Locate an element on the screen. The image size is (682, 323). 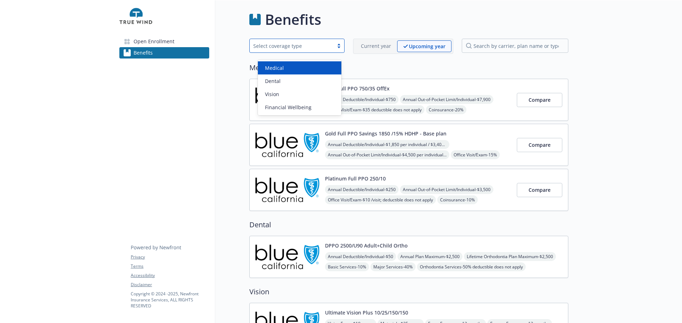
span: Annual Deductible/Individual - $1,850 per individual / $3,400 per family member is located at coordinates (387, 144).